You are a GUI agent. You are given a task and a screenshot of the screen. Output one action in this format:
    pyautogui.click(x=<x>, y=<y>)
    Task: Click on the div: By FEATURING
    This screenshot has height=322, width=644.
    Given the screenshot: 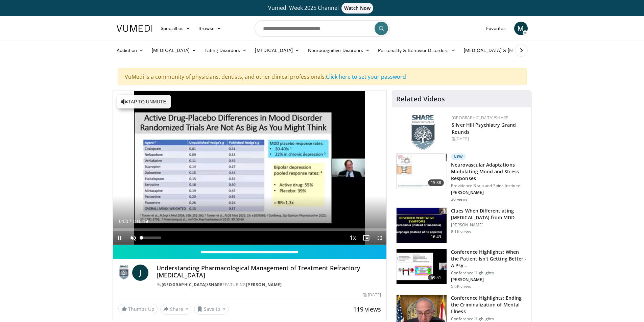 What is the action you would take?
    pyautogui.click(x=269, y=285)
    